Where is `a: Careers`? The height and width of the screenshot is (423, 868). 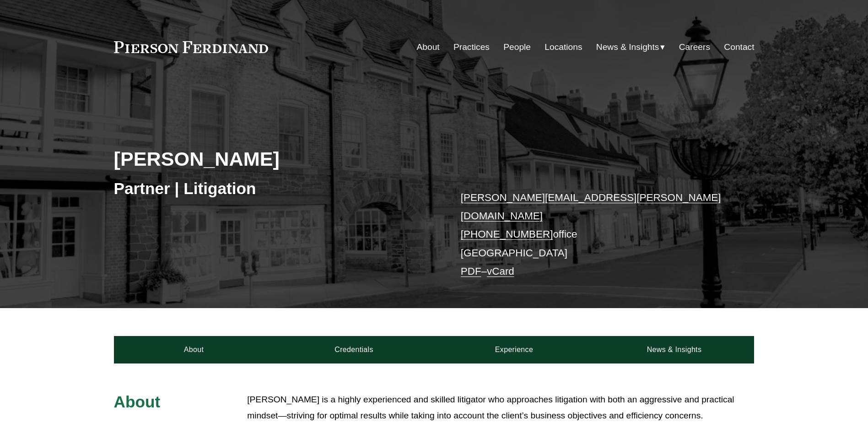
a: Careers is located at coordinates (695, 47).